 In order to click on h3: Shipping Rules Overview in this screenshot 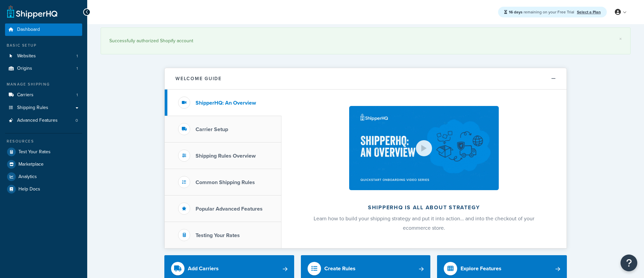, I will do `click(226, 156)`.